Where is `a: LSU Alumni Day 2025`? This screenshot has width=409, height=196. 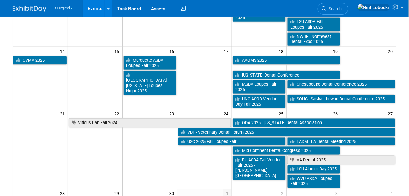
a: LSU Alumni Day 2025 is located at coordinates (314, 170).